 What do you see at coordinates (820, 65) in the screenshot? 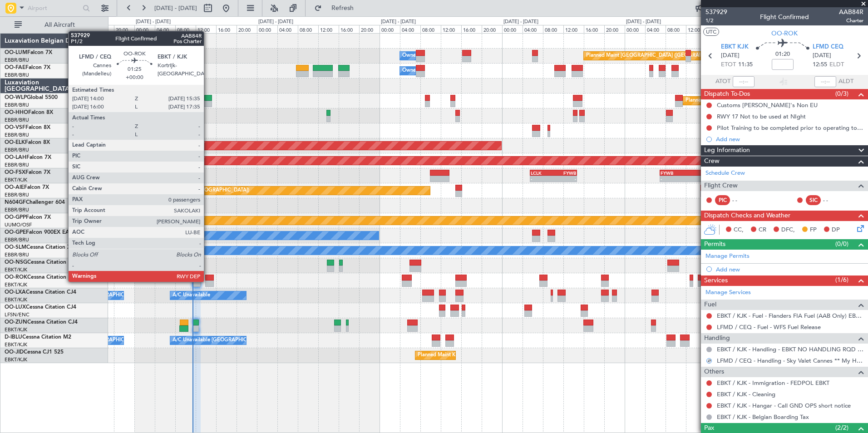
I see `span: 12:55` at bounding box center [820, 65].